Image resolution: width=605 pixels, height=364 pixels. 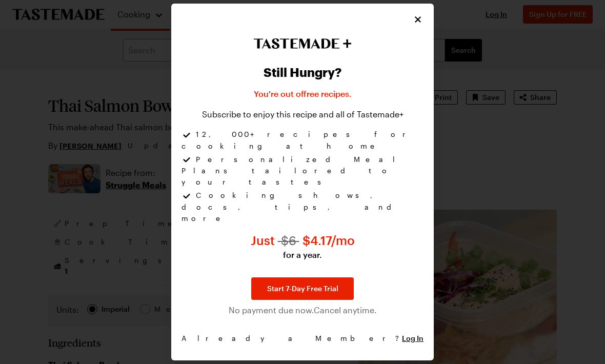 What do you see at coordinates (303, 43) in the screenshot?
I see `img: Tastemade+` at bounding box center [303, 43].